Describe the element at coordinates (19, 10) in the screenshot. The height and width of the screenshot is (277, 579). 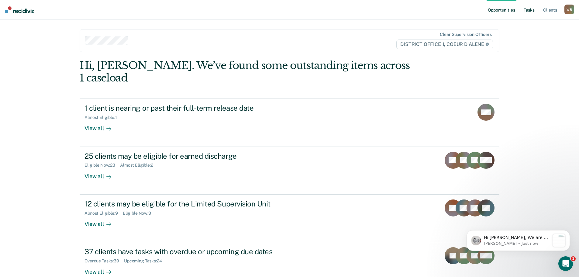
I see `img: Recidiviz` at that location.